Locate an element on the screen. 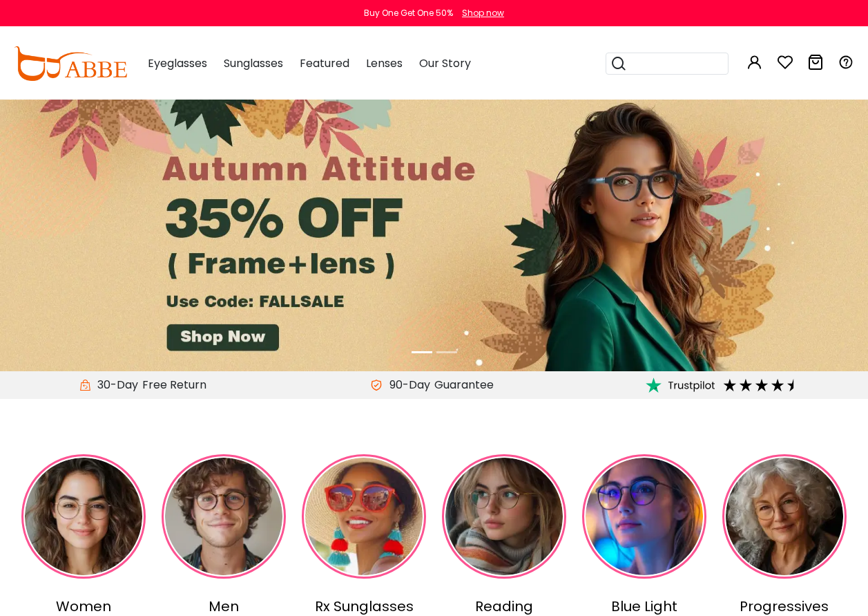  span: Sunglasses is located at coordinates (254, 63).